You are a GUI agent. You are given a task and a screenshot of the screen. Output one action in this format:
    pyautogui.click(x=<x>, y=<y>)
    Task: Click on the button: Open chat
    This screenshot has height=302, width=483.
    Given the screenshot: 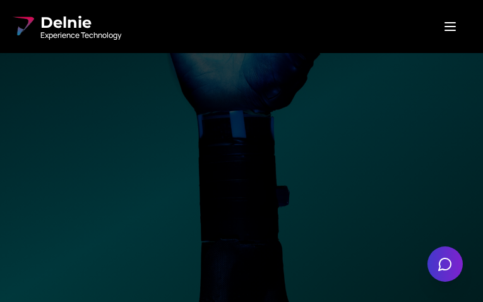 What is the action you would take?
    pyautogui.click(x=445, y=264)
    